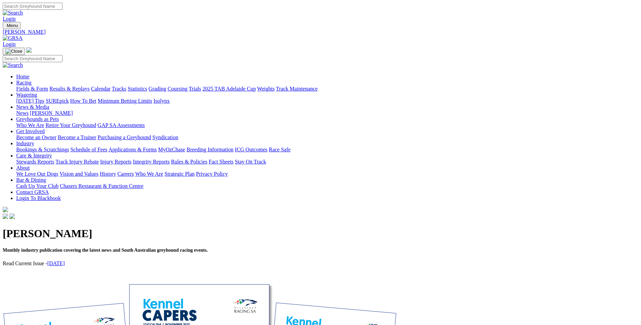  I want to click on a: Become a Trainer, so click(77, 137).